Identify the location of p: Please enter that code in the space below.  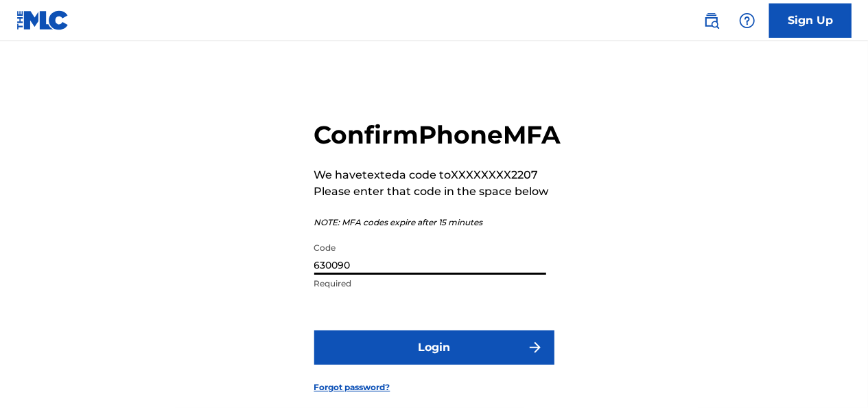
(438, 192).